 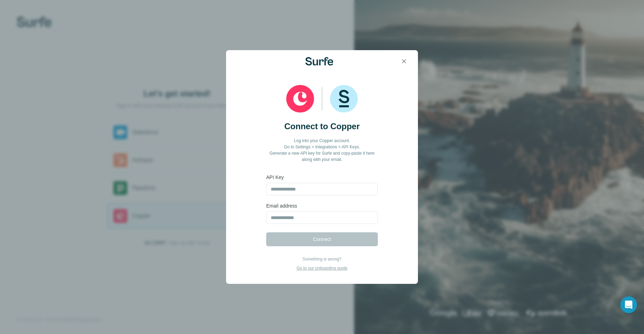 What do you see at coordinates (322, 99) in the screenshot?
I see `img: Copper and Surfe logos` at bounding box center [322, 99].